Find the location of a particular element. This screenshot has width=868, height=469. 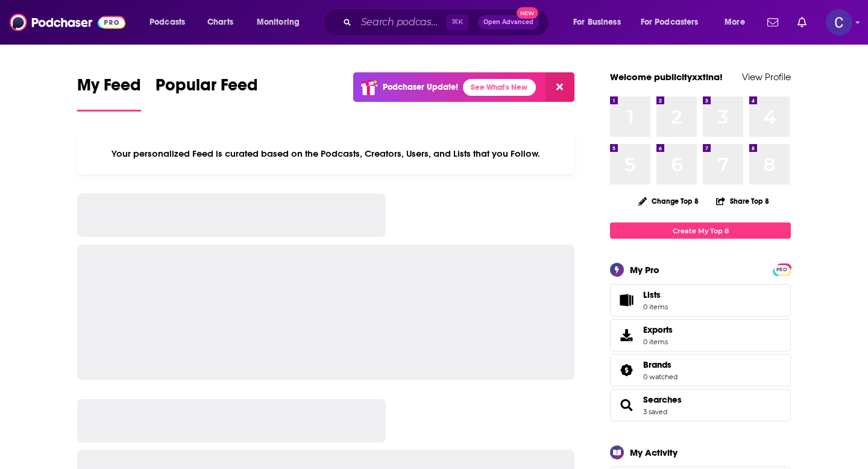

div: Your personalized Feed is curated based on the Podcasts, Creators, Users, and Lists that you Follow. is located at coordinates (325, 154).